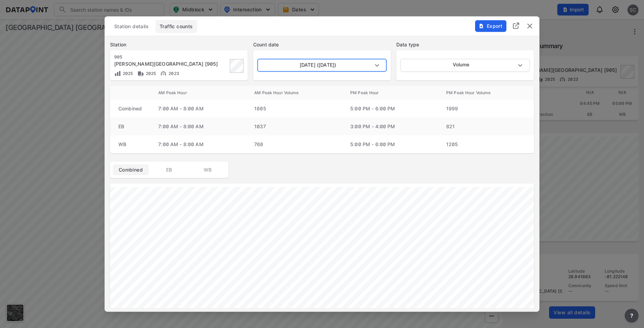 The height and width of the screenshot is (328, 644). Describe the element at coordinates (490, 26) in the screenshot. I see `span: Export` at that location.